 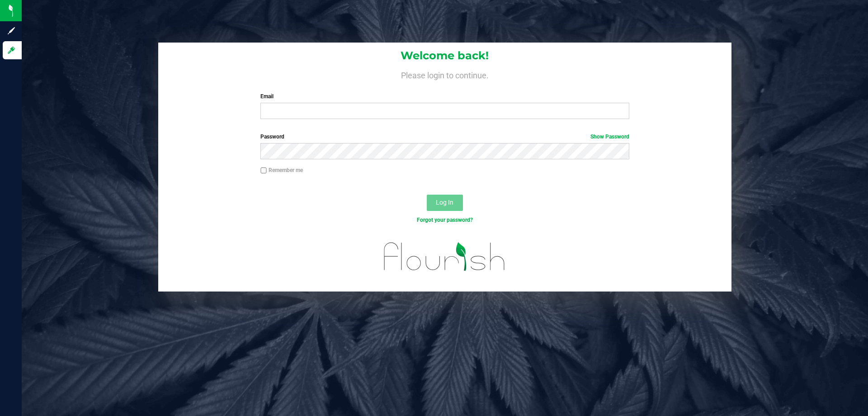 What do you see at coordinates (445, 203) in the screenshot?
I see `button: Log In` at bounding box center [445, 203].